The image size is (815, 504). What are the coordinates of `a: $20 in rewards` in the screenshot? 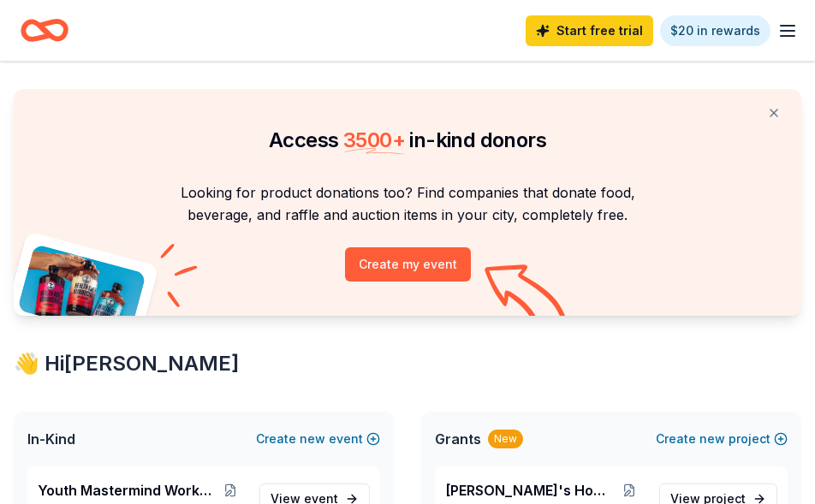 It's located at (715, 30).